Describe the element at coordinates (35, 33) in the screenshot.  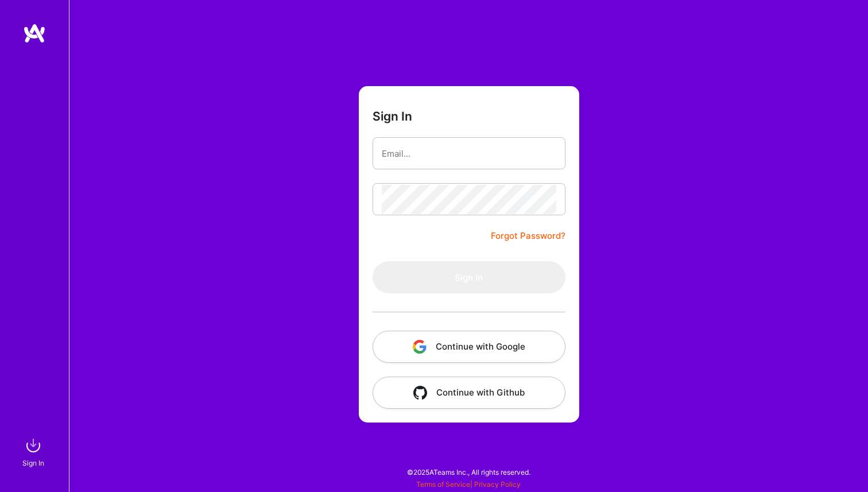
I see `img: logo` at that location.